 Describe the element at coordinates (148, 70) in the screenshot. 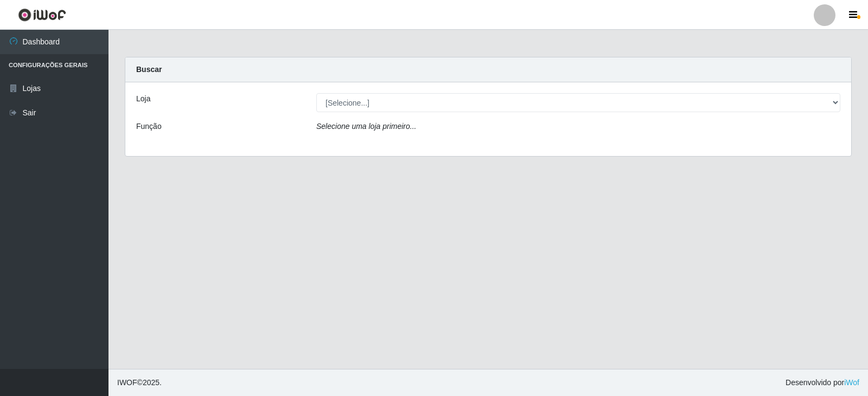

I see `strong: Buscar` at that location.